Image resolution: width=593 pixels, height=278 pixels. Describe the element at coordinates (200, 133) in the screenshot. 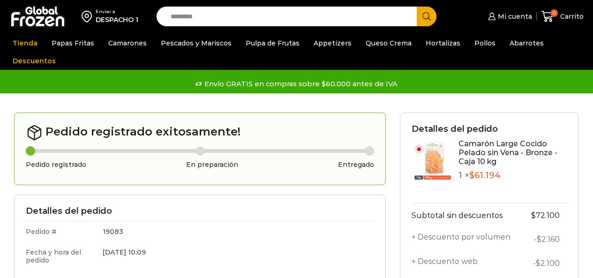

I see `h2: Pedido registrado exitosamente!` at that location.